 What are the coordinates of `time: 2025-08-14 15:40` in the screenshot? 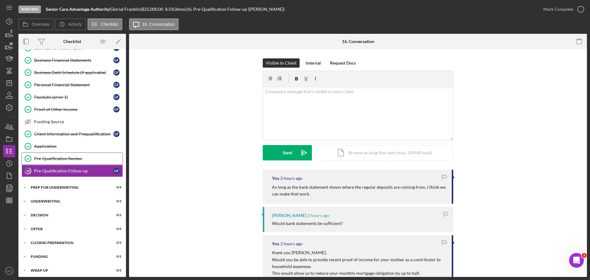 It's located at (318, 215).